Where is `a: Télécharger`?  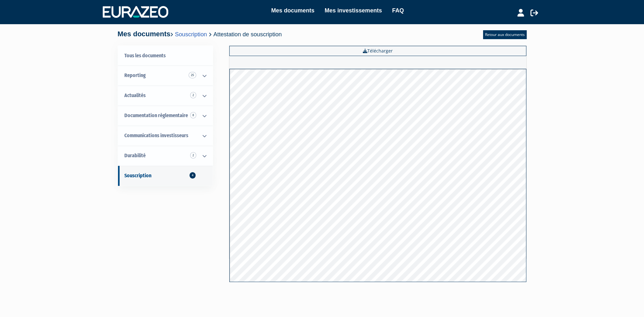
a: Télécharger is located at coordinates (378, 51).